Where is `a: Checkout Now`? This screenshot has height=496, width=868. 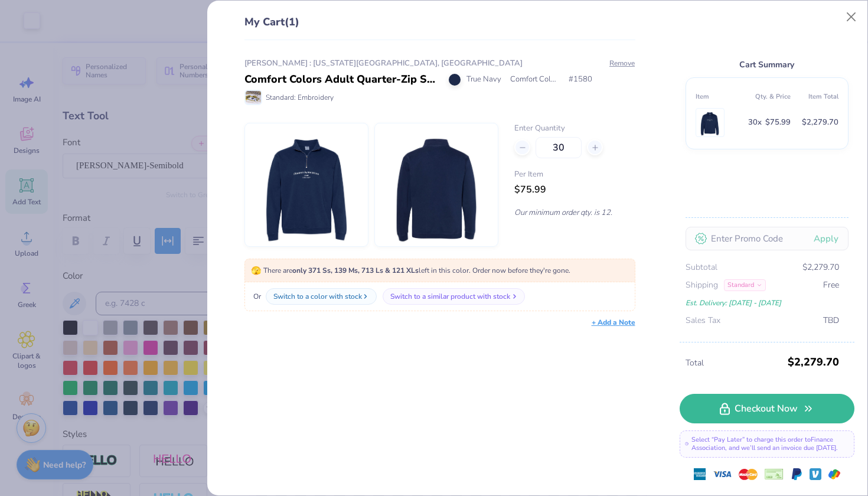 a: Checkout Now is located at coordinates (767, 409).